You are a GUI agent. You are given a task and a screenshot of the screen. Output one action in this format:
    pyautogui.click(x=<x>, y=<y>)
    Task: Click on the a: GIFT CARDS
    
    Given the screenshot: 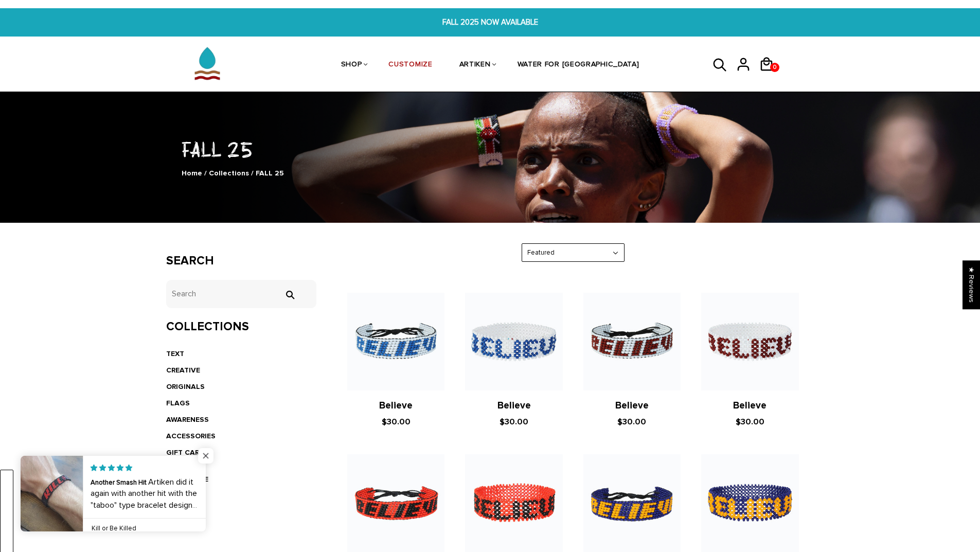 What is the action you would take?
    pyautogui.click(x=187, y=452)
    